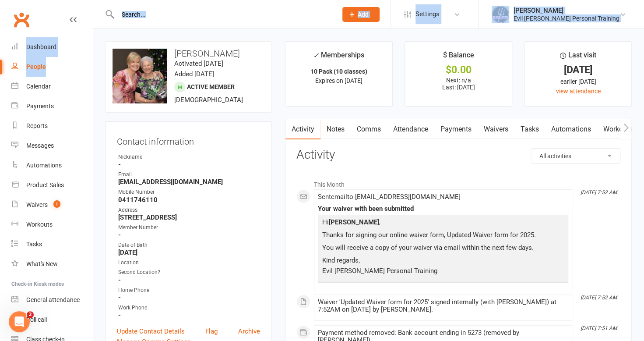 Image resolution: width=644 pixels, height=341 pixels. What do you see at coordinates (36, 319) in the screenshot?
I see `div: Roll call` at bounding box center [36, 319].